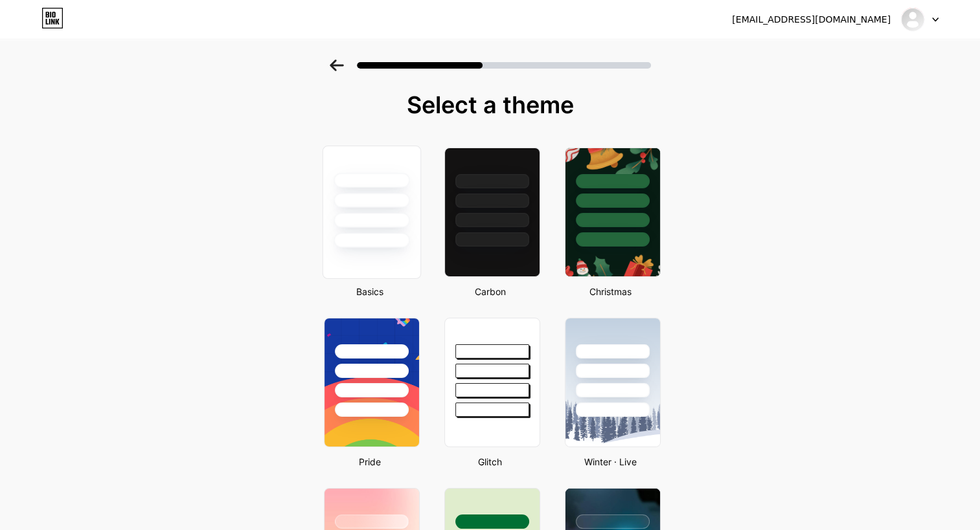 This screenshot has height=530, width=980. I want to click on div: Pride, so click(370, 461).